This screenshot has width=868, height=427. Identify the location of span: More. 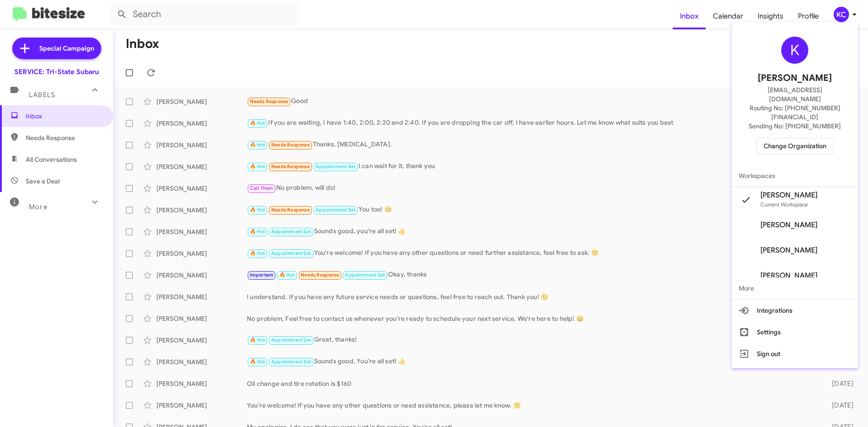
(795, 288).